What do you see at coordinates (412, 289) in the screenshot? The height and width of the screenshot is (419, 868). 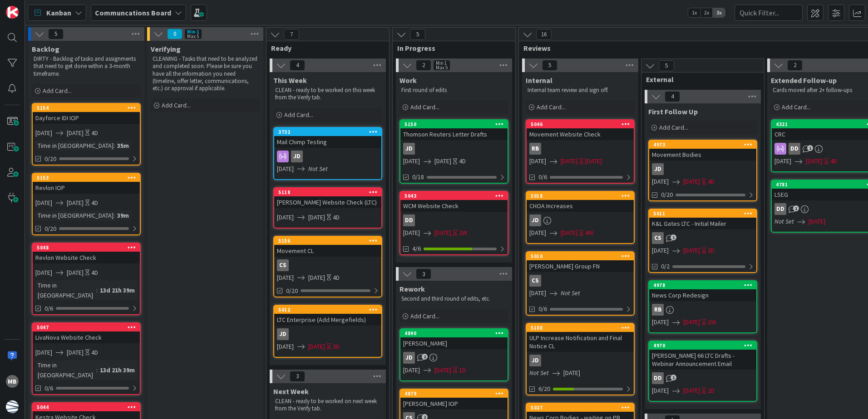 I see `span: Rework` at bounding box center [412, 289].